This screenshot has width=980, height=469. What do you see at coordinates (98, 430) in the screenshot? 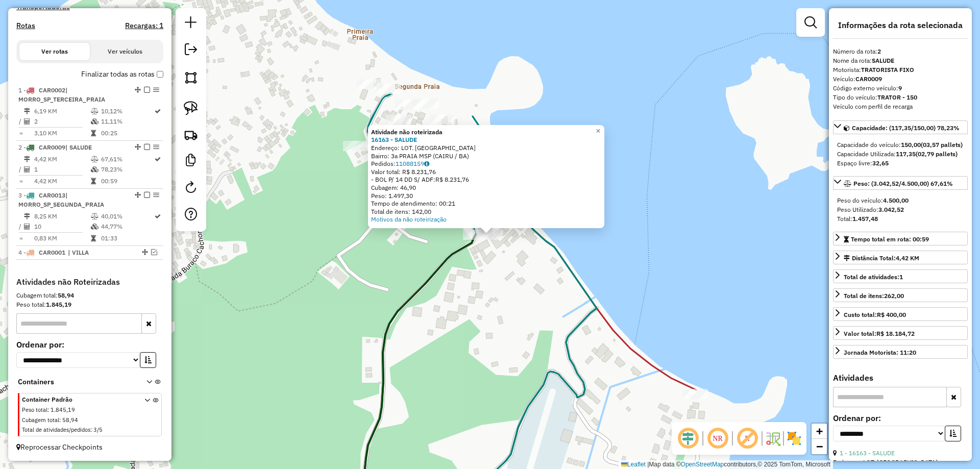
I see `span: 3/5` at bounding box center [98, 430].